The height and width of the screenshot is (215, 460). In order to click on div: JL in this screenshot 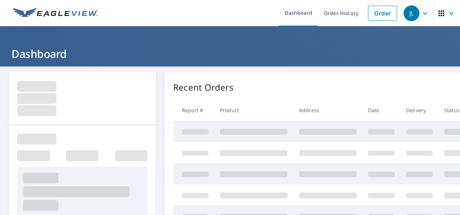, I will do `click(411, 13)`.